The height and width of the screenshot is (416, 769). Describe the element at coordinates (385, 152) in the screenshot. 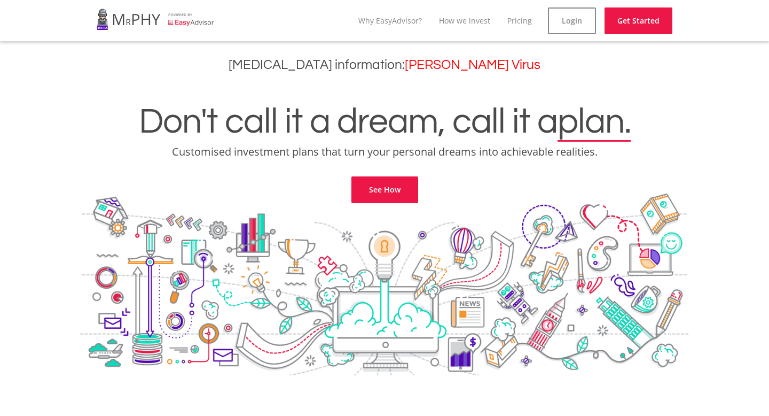

I see `p: Customised investment plans that turn your personal dreams into achievable realities.` at that location.